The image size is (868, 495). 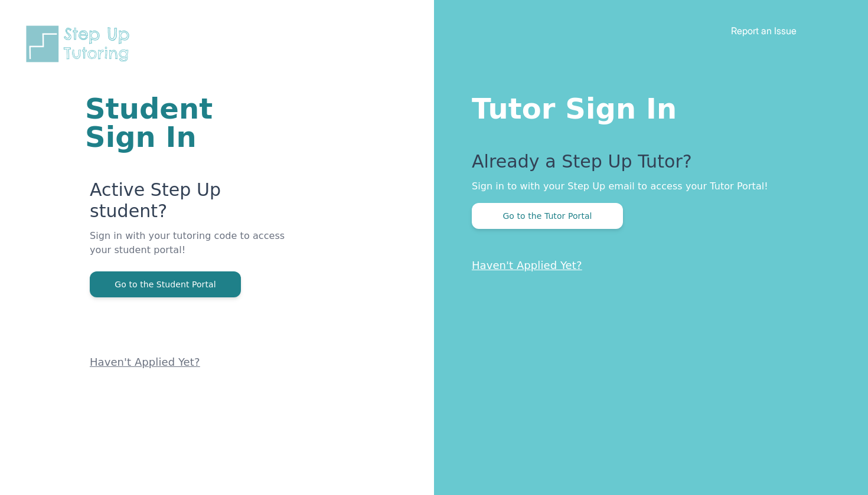 I want to click on p: Already a Step Up Tutor?, so click(x=646, y=165).